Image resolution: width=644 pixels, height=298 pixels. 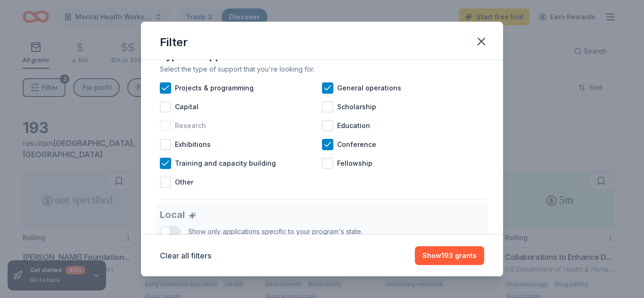 I want to click on div: Select the type of support that you're looking for., so click(x=322, y=69).